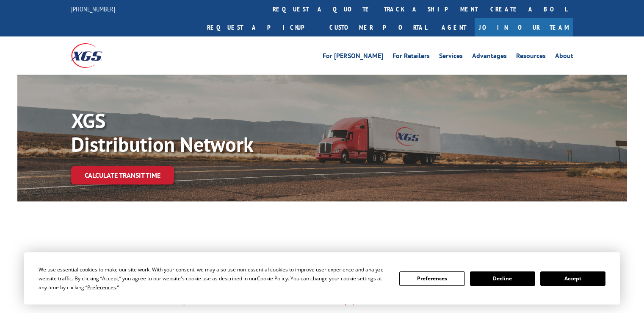 The height and width of the screenshot is (313, 644). Describe the element at coordinates (322, 278) in the screenshot. I see `div: Cookie Consent Prompt` at that location.